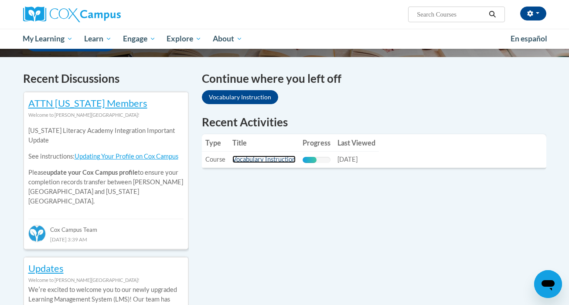 Image resolution: width=569 pixels, height=305 pixels. What do you see at coordinates (228, 39) in the screenshot?
I see `span: About` at bounding box center [228, 39].